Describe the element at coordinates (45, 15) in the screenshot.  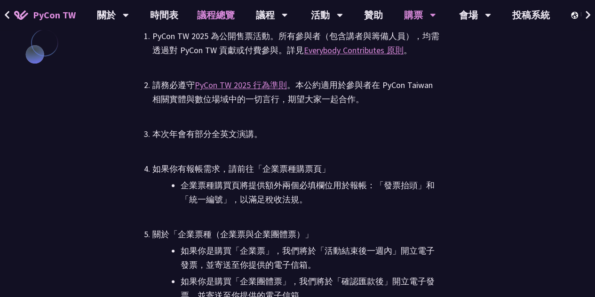
I see `a: PyCon TW` at that location.